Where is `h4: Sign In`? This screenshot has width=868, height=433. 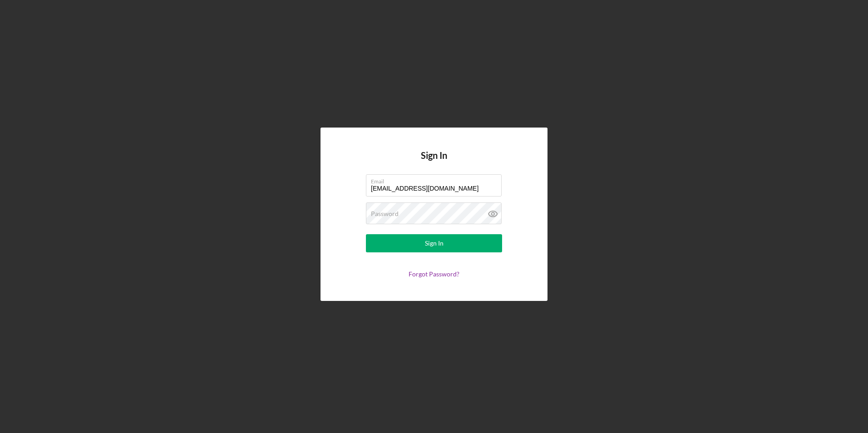 h4: Sign In is located at coordinates (434, 162).